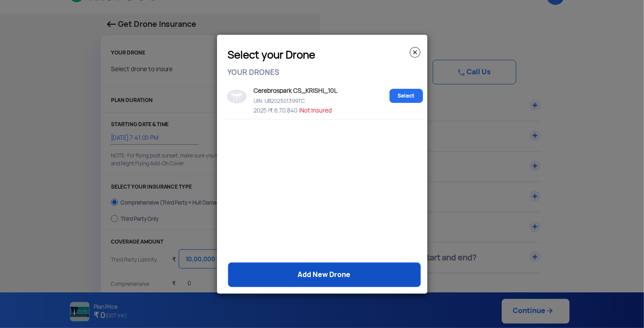 The height and width of the screenshot is (328, 644). Describe the element at coordinates (324, 69) in the screenshot. I see `p: YOUR DRONES` at that location.